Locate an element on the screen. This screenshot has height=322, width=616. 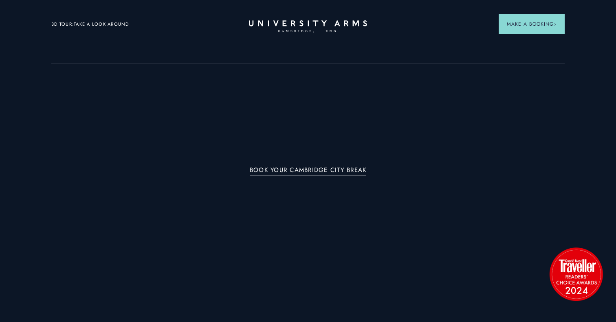
span: Make a Booking is located at coordinates (531, 24).